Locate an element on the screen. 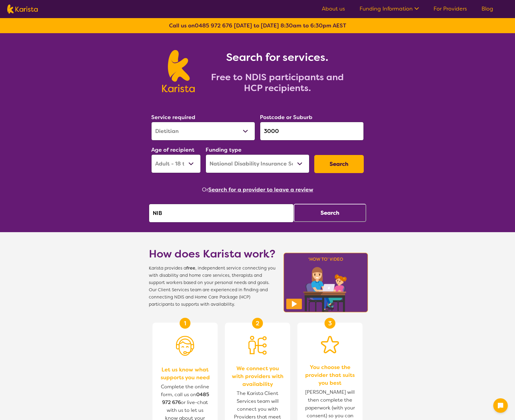  input: Type provider name here is located at coordinates (221, 213).